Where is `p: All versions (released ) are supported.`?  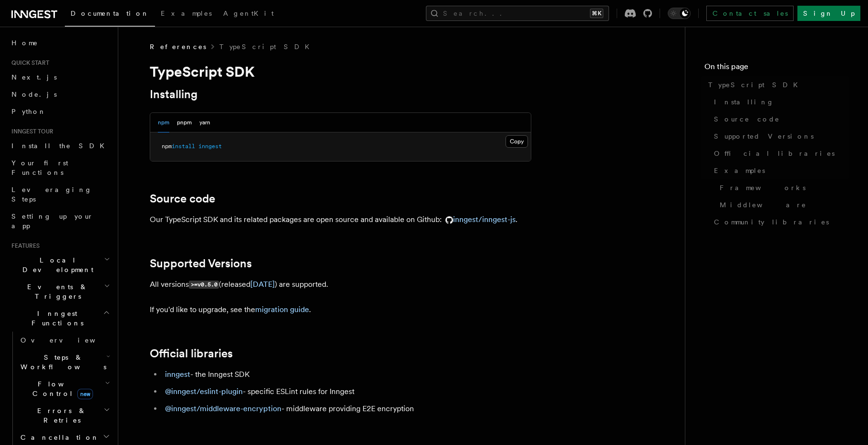
p: All versions (released ) are supported. is located at coordinates (340, 284).